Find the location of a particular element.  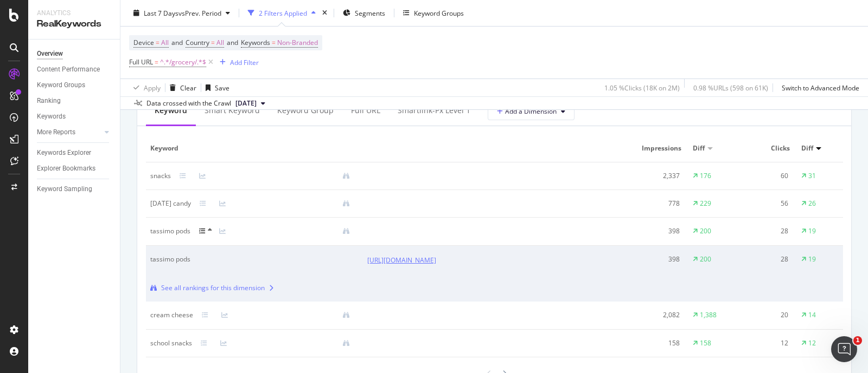

div: Full URL is located at coordinates (366, 111).